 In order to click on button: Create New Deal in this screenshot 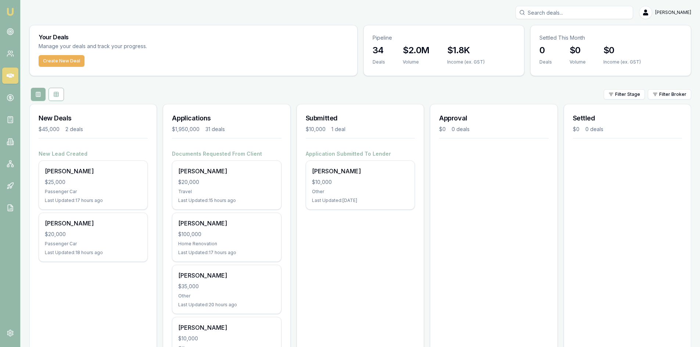, I will do `click(61, 61)`.